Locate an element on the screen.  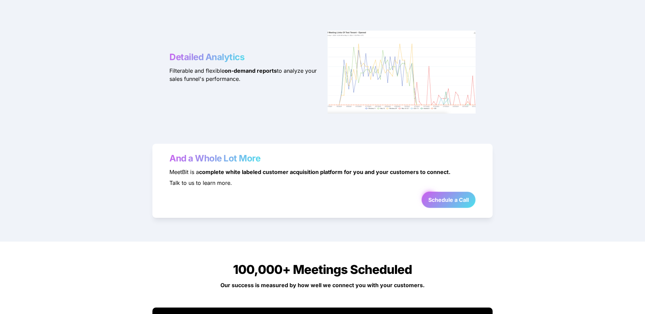
span: Filterable and flexible is located at coordinates (197, 71).